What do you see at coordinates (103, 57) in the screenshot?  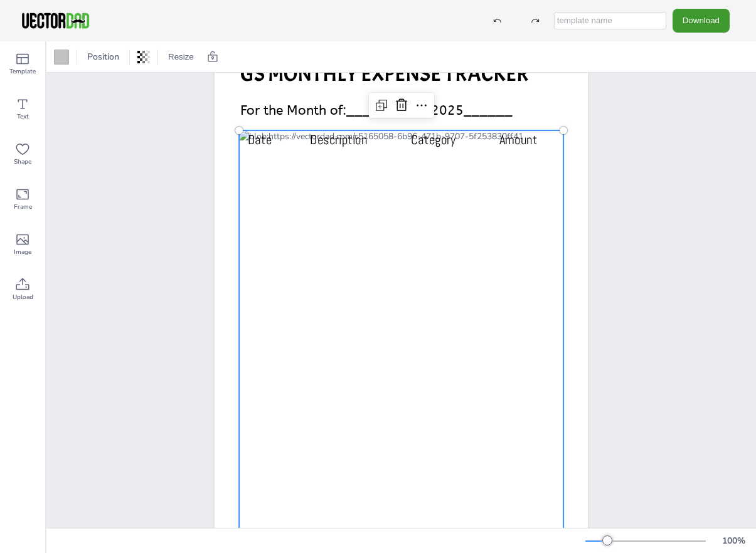 I see `span: Position` at bounding box center [103, 57].